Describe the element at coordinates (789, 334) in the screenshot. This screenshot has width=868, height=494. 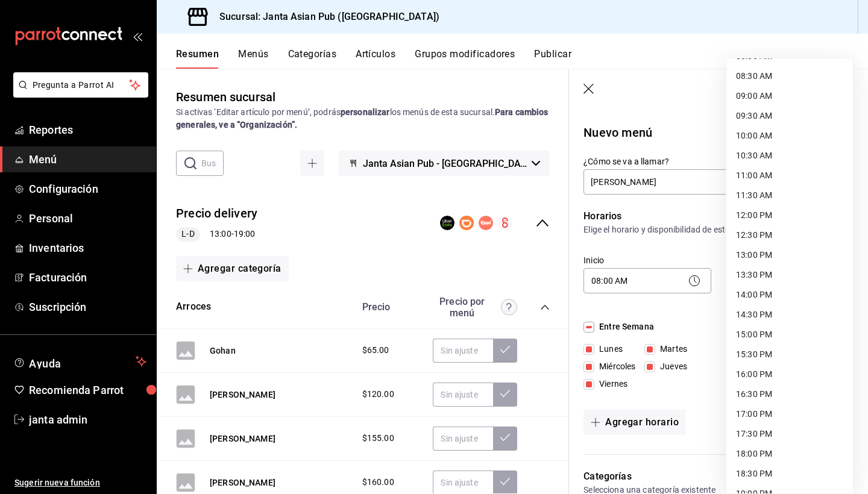
I see `li: 15:00 PM` at that location.